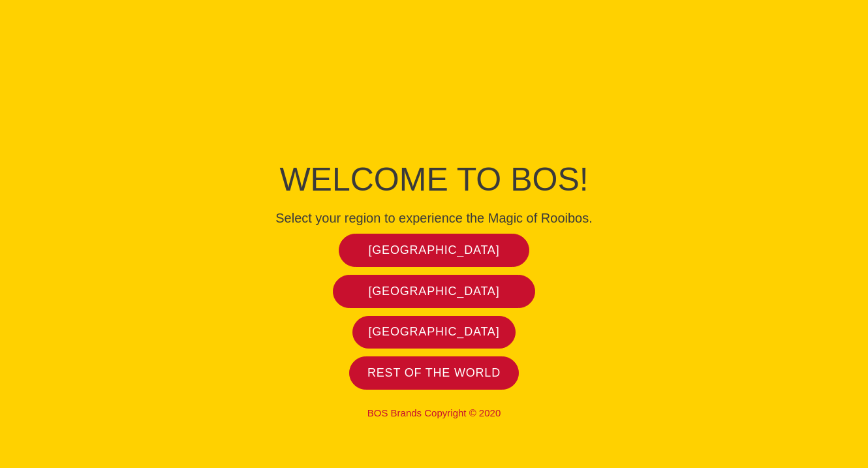 This screenshot has height=468, width=868. What do you see at coordinates (434, 413) in the screenshot?
I see `p: BOS Brands Copyright © 2020` at bounding box center [434, 413].